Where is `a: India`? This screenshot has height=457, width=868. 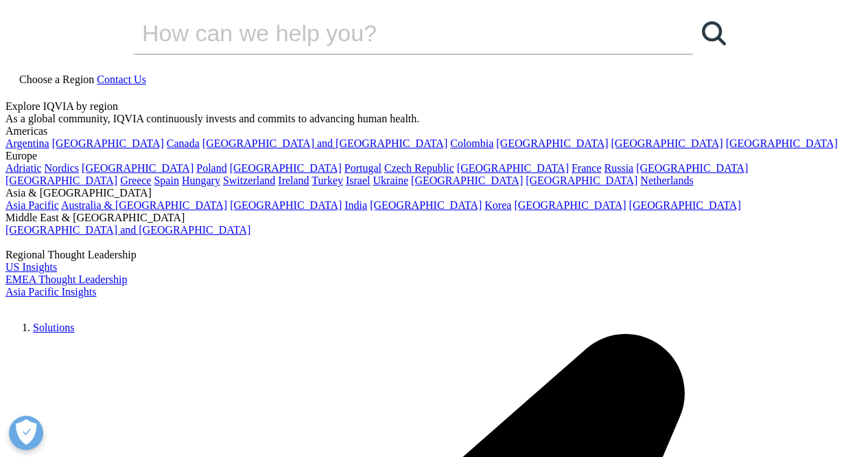 a: India is located at coordinates (356, 205).